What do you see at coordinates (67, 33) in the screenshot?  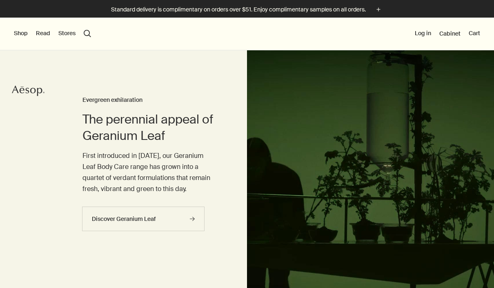 I see `button: Stores` at bounding box center [67, 33].